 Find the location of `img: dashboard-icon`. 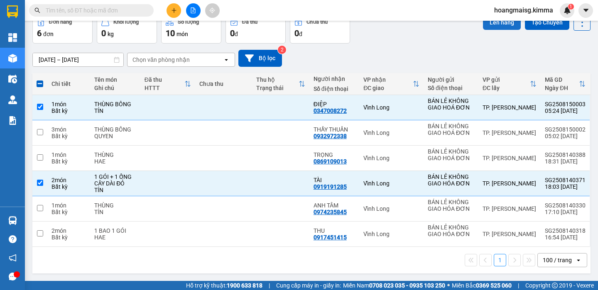

img: dashboard-icon is located at coordinates (12, 37).